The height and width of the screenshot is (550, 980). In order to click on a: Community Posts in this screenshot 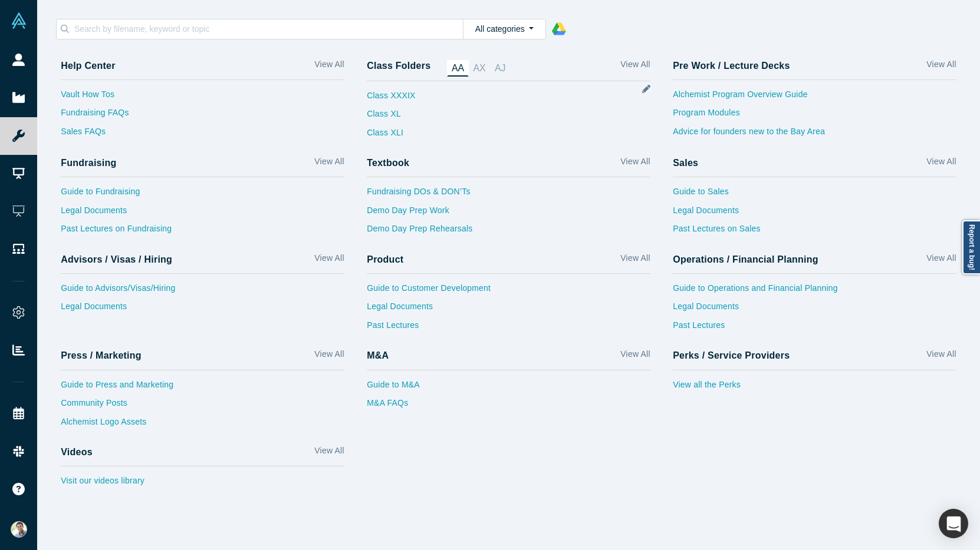, I will do `click(203, 406)`.